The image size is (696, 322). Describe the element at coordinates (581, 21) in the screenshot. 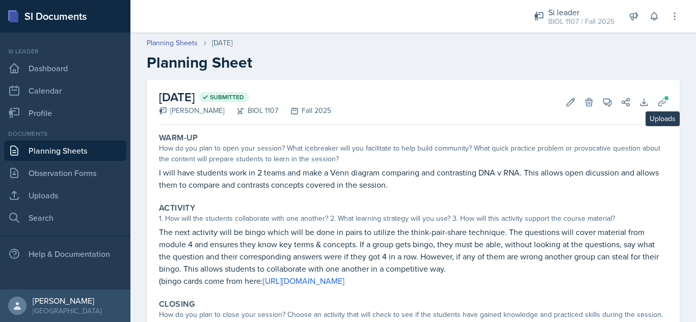

I see `div: BIOL 1107 / Fall 2025` at that location.